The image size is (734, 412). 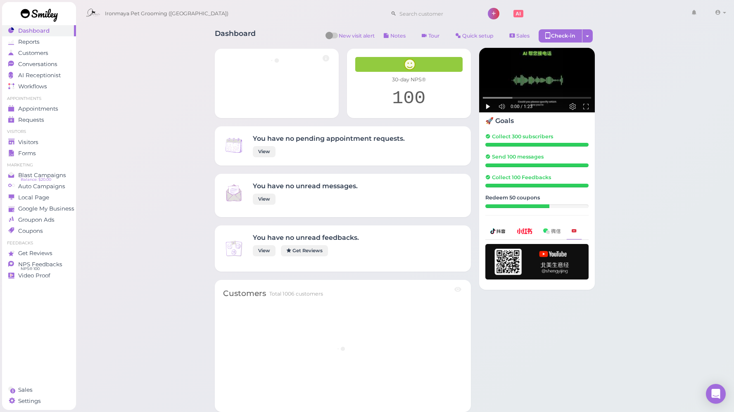 I want to click on h5: Collect 300 subscribers, so click(x=537, y=136).